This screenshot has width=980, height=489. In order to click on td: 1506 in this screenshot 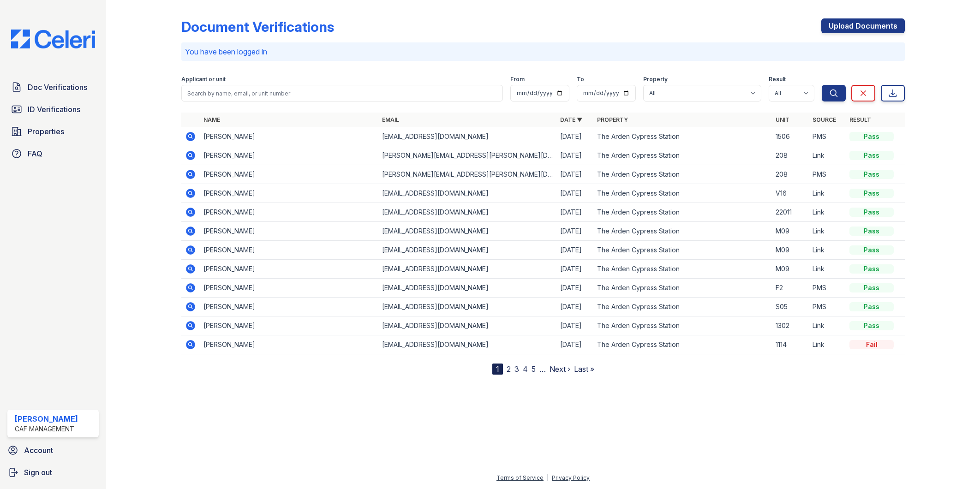, I will do `click(790, 137)`.